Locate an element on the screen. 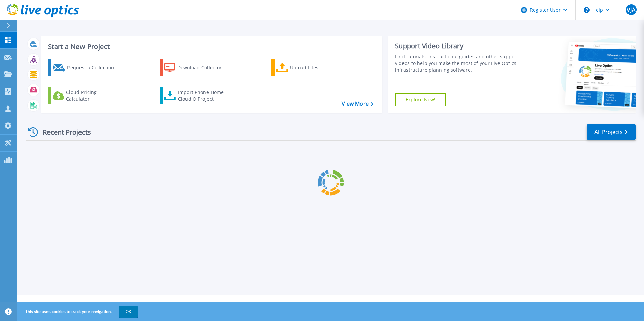 The width and height of the screenshot is (644, 321). span: VJA is located at coordinates (631, 10).